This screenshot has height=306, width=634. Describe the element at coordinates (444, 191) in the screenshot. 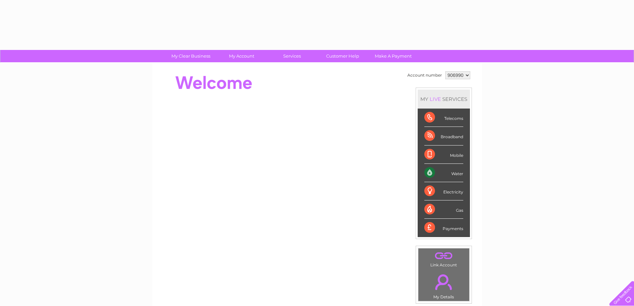

I see `div: Electricity` at that location.